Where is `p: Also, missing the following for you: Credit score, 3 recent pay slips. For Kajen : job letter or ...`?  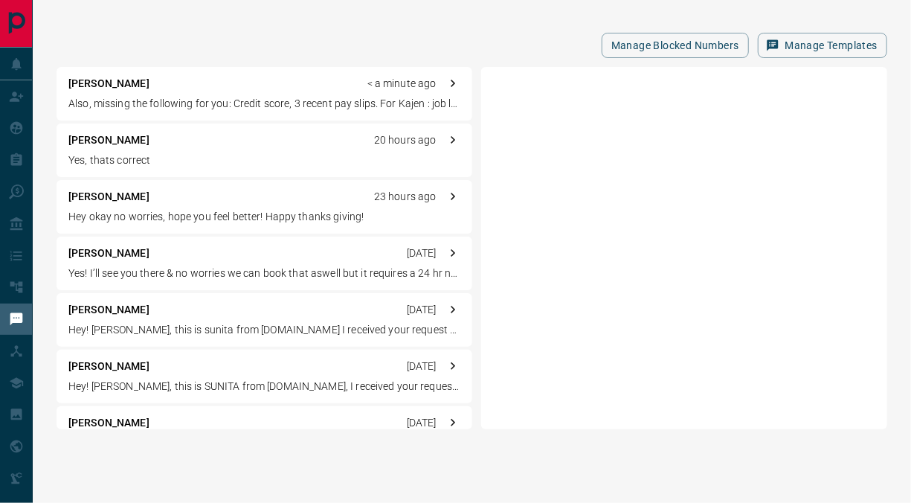
p: Also, missing the following for you: Credit score, 3 recent pay slips. For Kajen : job letter or ... is located at coordinates (264, 103).